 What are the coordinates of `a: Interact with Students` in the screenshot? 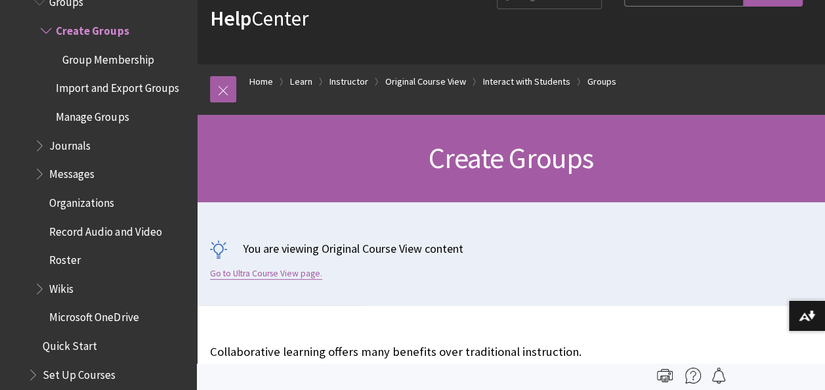 It's located at (526, 81).